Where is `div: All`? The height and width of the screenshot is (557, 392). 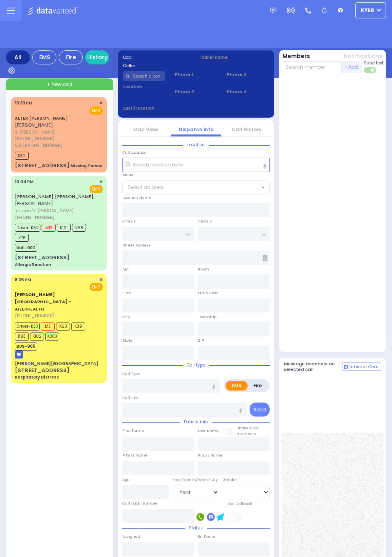
div: All is located at coordinates (18, 57).